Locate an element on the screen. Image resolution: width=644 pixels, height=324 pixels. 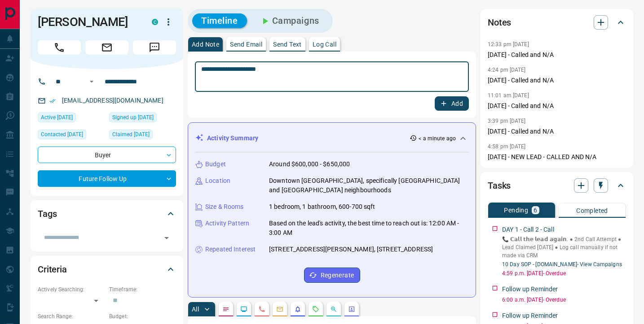
h2: Tasks is located at coordinates (499, 186).